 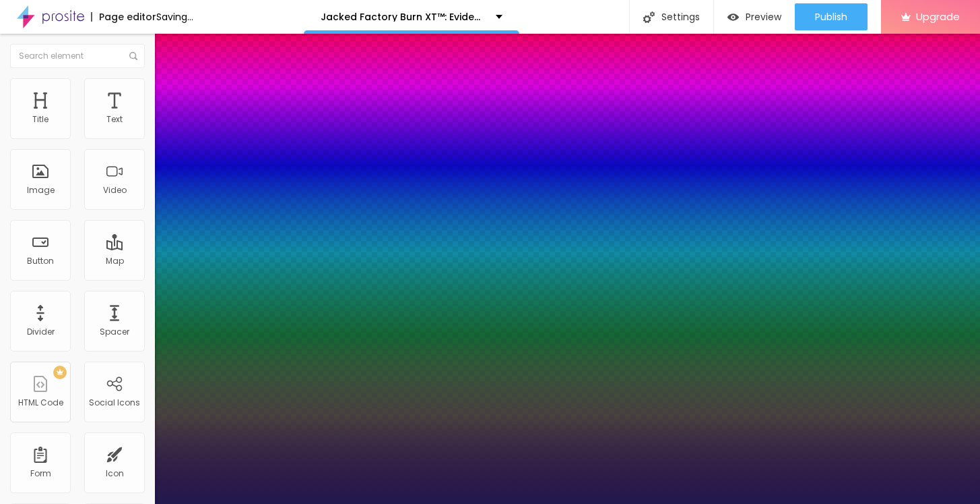 I want to click on div: Divider, so click(x=41, y=332).